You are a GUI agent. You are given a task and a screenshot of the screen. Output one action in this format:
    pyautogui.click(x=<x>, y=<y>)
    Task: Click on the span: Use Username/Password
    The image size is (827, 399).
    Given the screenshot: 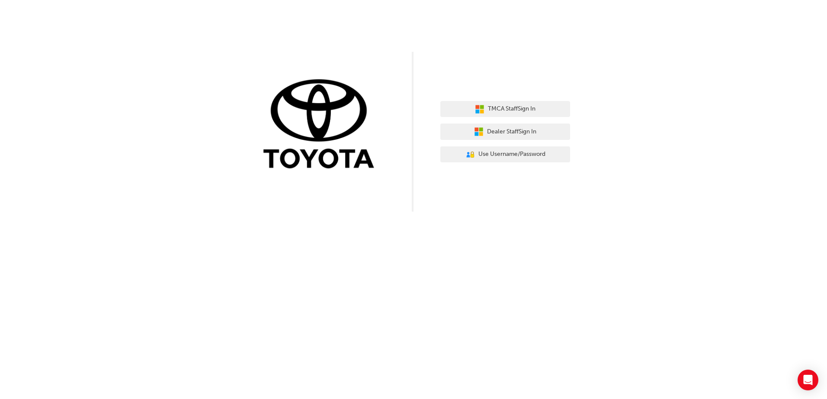 What is the action you would take?
    pyautogui.click(x=511, y=154)
    